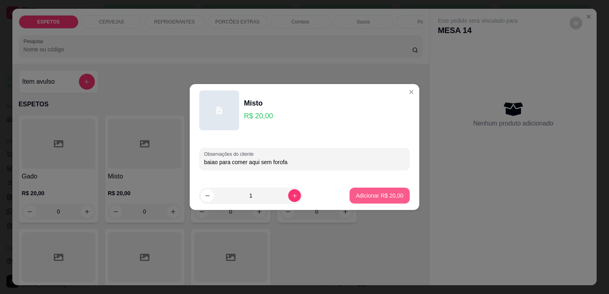  Describe the element at coordinates (379, 196) in the screenshot. I see `button: Adicionar R$ 20,00` at that location.